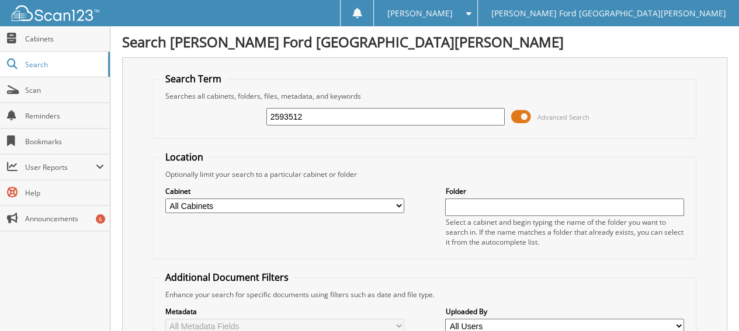 The image size is (739, 331). Describe the element at coordinates (64, 64) in the screenshot. I see `span: Search` at that location.